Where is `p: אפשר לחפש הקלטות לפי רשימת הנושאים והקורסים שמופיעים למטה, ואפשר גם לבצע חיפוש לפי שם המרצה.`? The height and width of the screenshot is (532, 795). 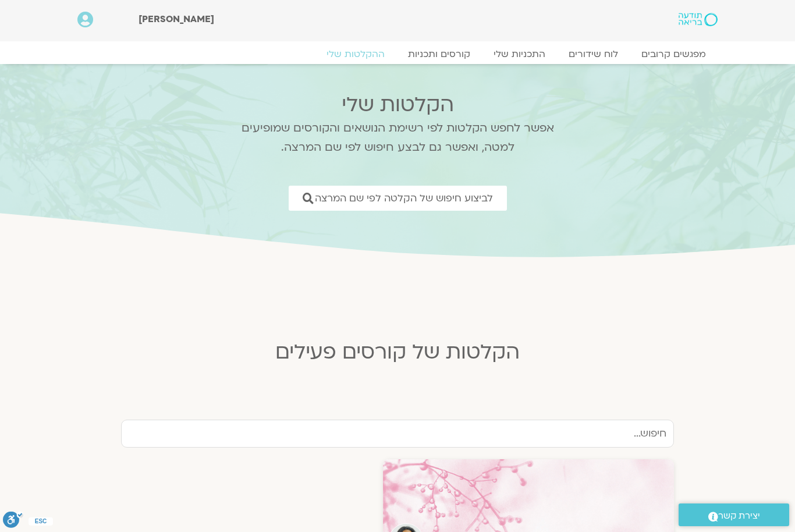 p: אפשר לחפש הקלטות לפי רשימת הנושאים והקורסים שמופיעים למטה, ואפשר גם לבצע חיפוש לפי שם המרצה. is located at coordinates (398, 138).